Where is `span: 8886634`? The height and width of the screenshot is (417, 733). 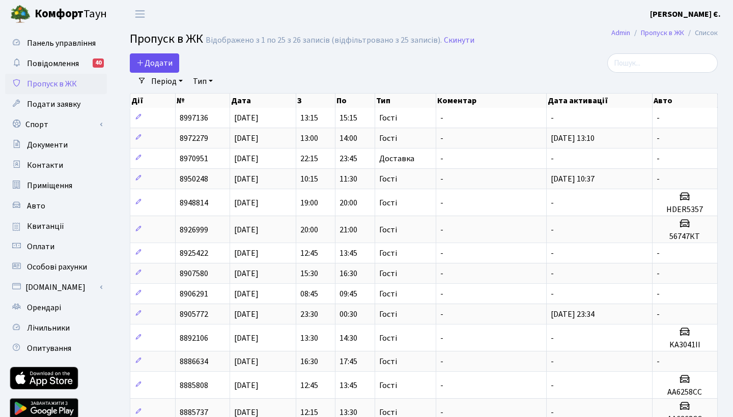 span: 8886634 is located at coordinates (194, 362).